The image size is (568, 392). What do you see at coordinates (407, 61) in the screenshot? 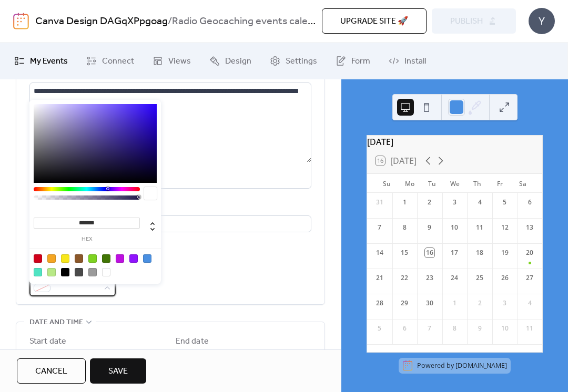
I see `a: Install` at bounding box center [407, 61].